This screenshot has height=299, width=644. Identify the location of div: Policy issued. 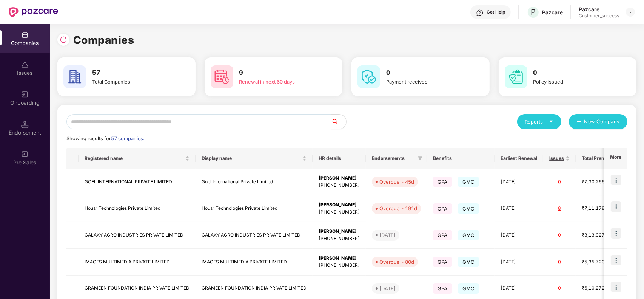
(575, 82).